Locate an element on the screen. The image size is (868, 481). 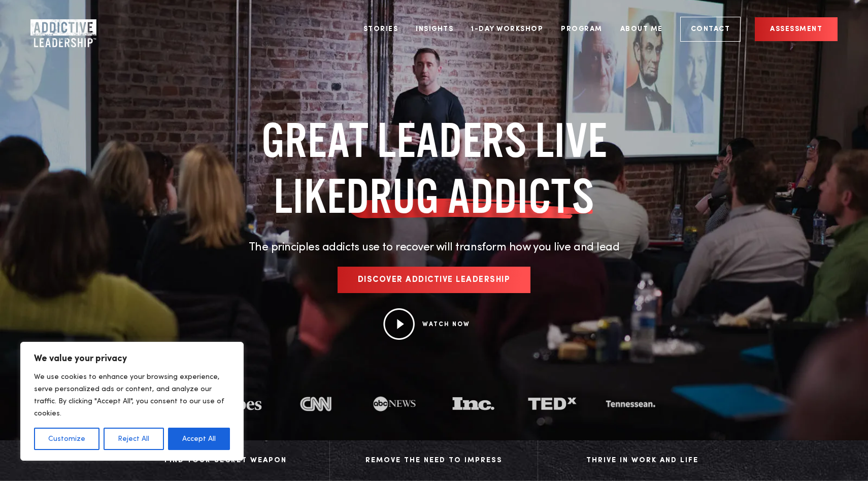
div: Remove The Need to Impress is located at coordinates (434, 461).